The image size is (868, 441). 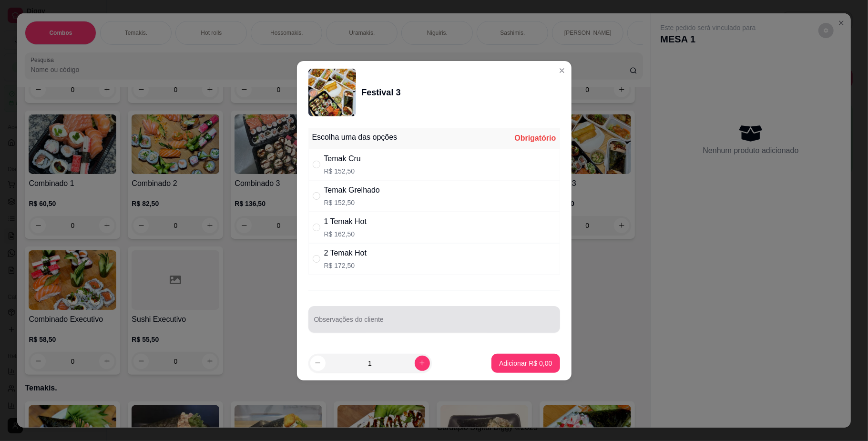 I want to click on p: Adicionar R$ 0,00, so click(x=525, y=363).